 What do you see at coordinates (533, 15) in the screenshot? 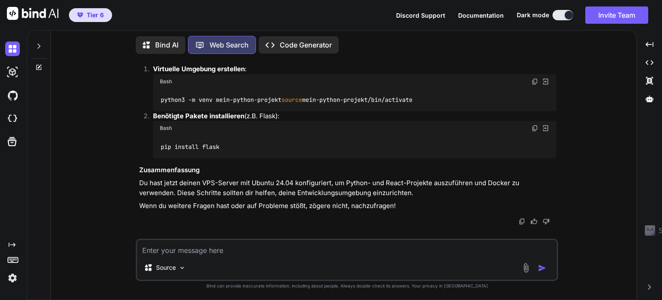
I see `span: Dark mode` at bounding box center [533, 15].